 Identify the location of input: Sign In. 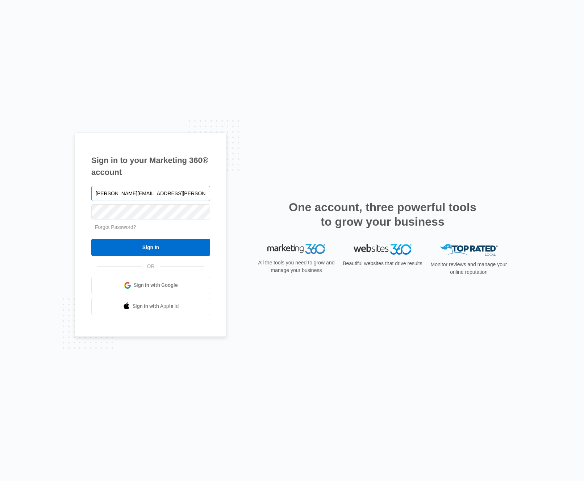
(151, 247).